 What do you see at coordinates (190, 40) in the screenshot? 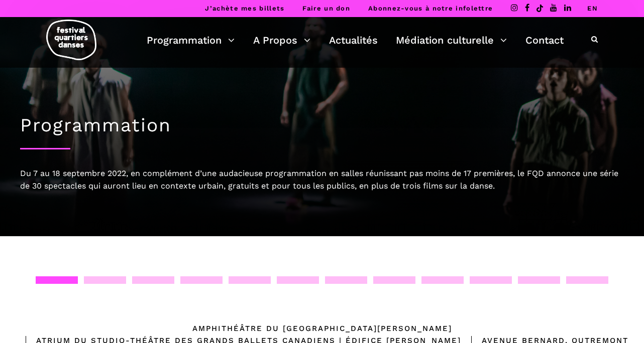
I see `a: Programmation` at bounding box center [190, 40].